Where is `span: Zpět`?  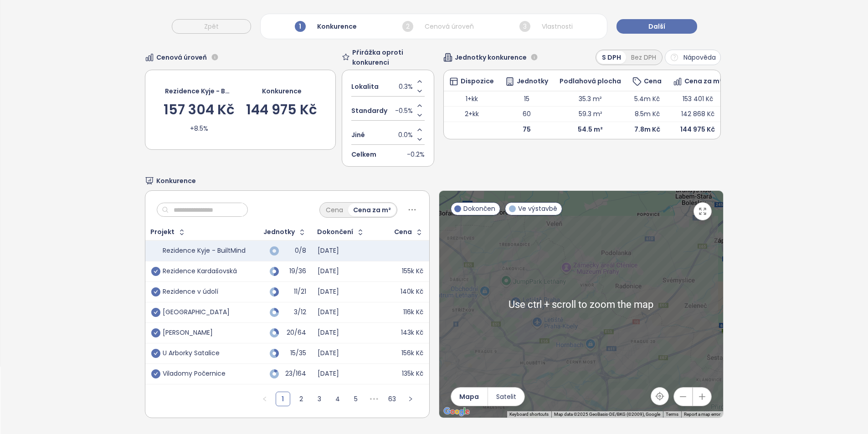
span: Zpět is located at coordinates (211, 26).